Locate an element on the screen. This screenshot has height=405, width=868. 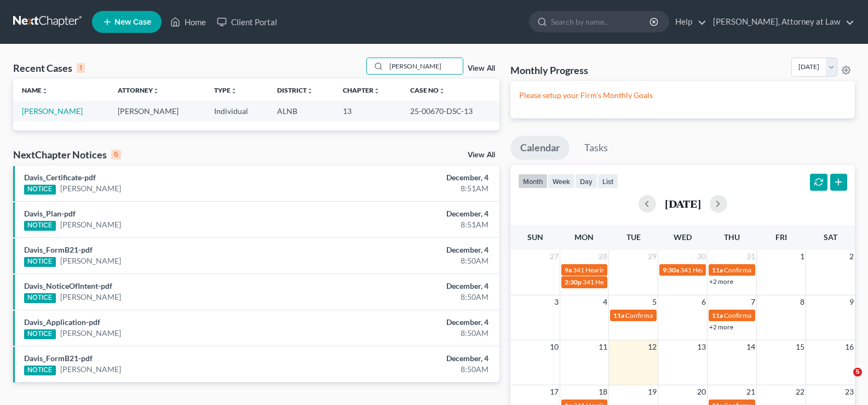
td: 13 is located at coordinates (367, 111).